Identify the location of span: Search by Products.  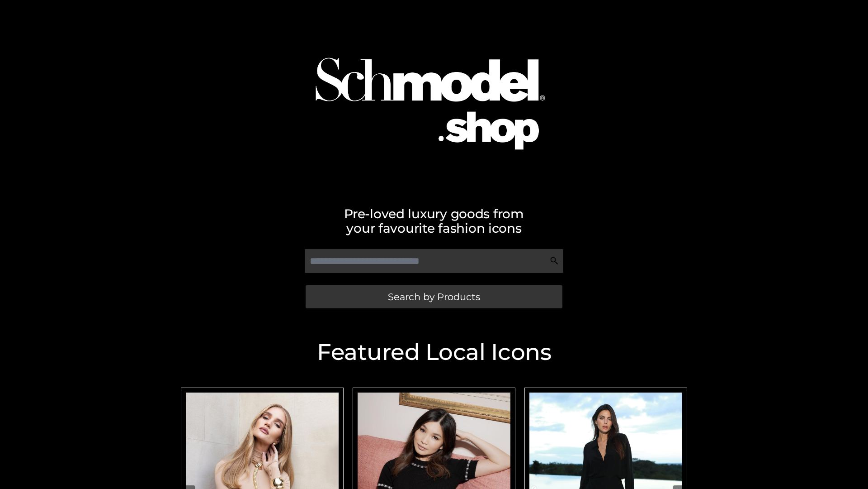
(434, 296).